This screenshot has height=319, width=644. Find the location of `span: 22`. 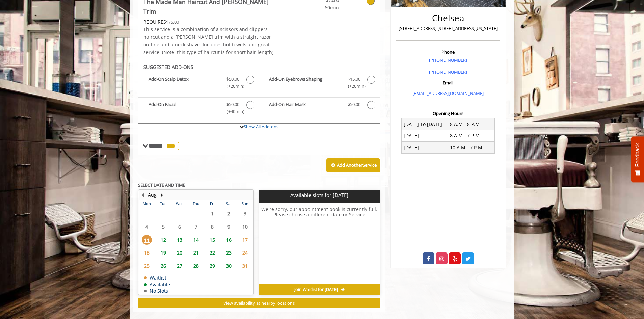

span: 22 is located at coordinates (212, 252).